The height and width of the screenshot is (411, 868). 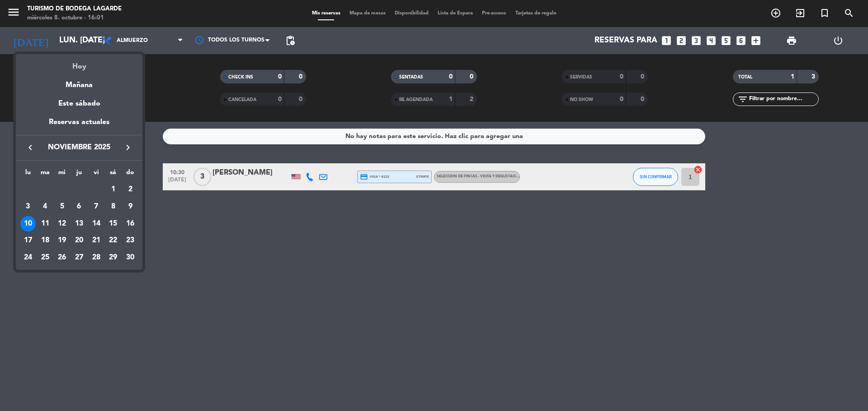 I want to click on td: 2 de noviembre de 2025, so click(x=130, y=189).